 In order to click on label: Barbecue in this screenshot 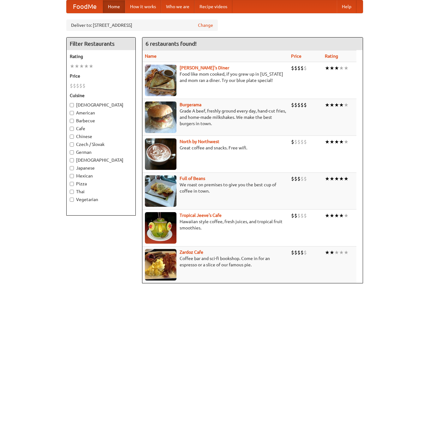, I will do `click(101, 121)`.